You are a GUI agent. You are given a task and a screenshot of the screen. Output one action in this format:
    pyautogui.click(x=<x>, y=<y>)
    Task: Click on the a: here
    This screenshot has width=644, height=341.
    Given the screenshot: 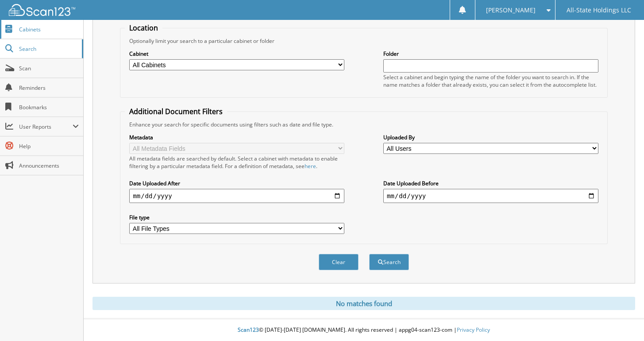 What is the action you would take?
    pyautogui.click(x=310, y=166)
    